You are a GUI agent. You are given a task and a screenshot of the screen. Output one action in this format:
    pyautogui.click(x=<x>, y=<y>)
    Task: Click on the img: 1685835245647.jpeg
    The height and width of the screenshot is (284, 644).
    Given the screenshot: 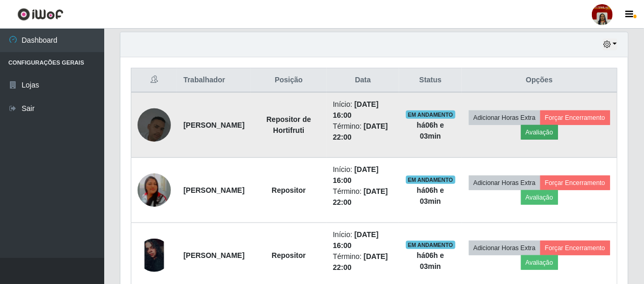 What is the action you would take?
    pyautogui.click(x=154, y=190)
    